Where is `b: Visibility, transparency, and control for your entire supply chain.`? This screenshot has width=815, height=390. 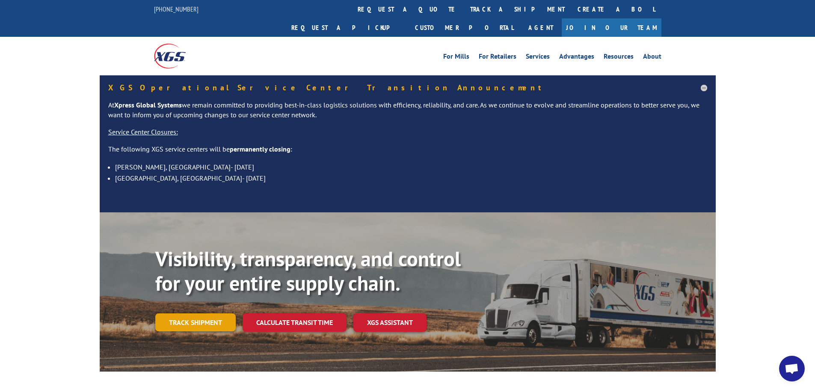 b: Visibility, transparency, and control for your entire supply chain. is located at coordinates (308, 271).